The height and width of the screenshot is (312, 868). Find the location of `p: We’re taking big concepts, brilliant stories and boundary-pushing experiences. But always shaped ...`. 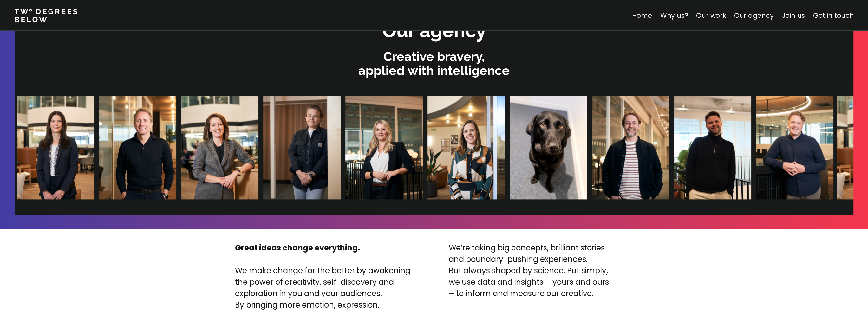

p: We’re taking big concepts, brilliant stories and boundary-pushing experiences. But always shaped ... is located at coordinates (529, 270).